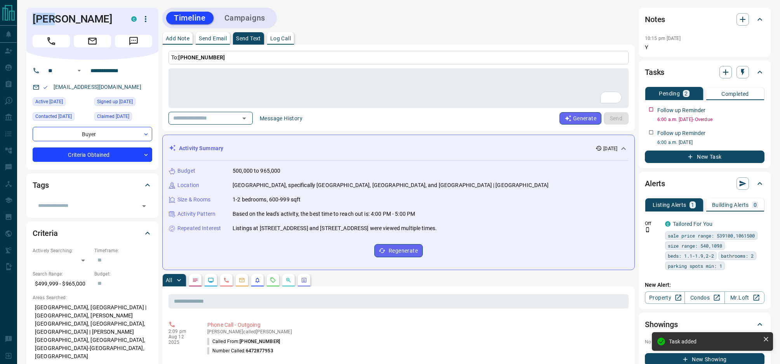  I want to click on p: 2, so click(686, 94).